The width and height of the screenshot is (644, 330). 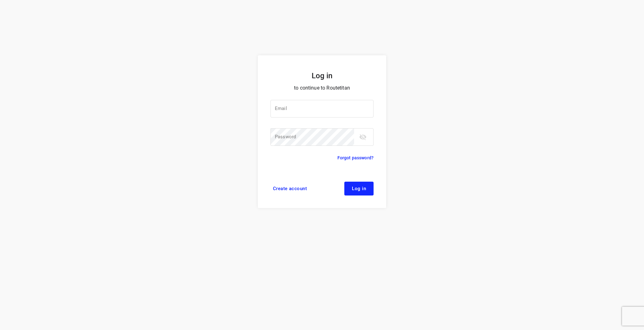 I want to click on button: toggle password visibility, so click(x=363, y=137).